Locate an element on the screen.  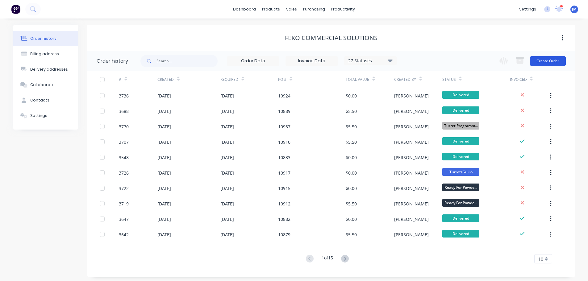
div: 27 Statuses is located at coordinates (370, 61).